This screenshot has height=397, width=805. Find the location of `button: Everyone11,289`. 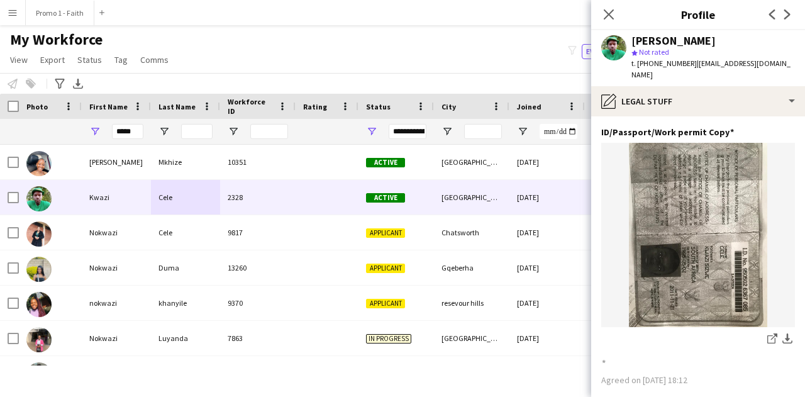

button: Everyone11,289 is located at coordinates (615, 52).